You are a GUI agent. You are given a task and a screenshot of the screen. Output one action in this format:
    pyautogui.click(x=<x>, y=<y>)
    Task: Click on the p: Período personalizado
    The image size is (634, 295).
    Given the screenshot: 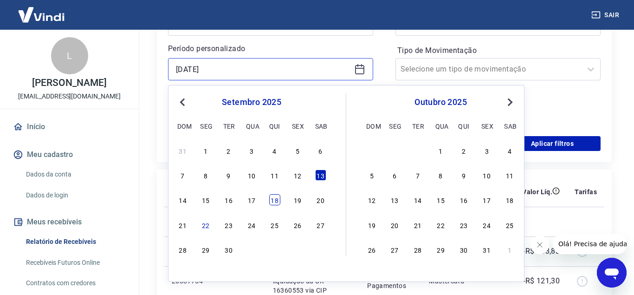 What is the action you would take?
    pyautogui.click(x=270, y=49)
    